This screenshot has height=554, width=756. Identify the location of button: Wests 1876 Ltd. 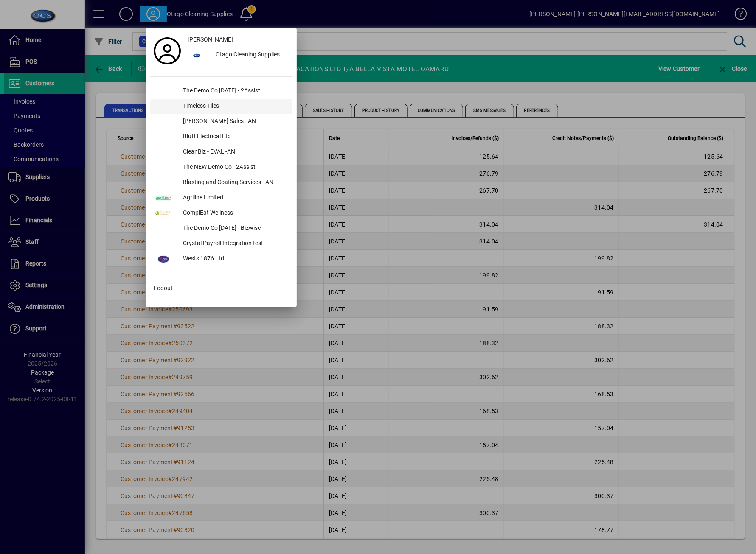
(221, 260).